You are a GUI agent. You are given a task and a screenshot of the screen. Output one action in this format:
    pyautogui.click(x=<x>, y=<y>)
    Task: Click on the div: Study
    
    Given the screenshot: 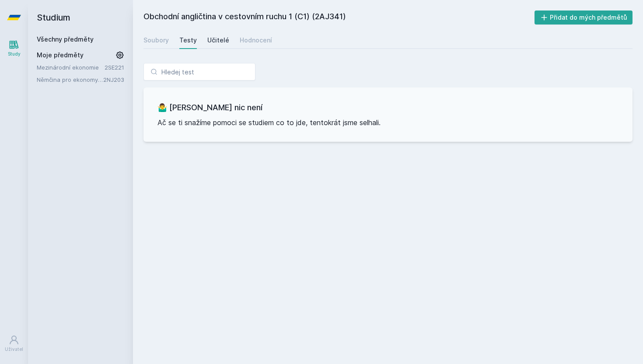 What is the action you would take?
    pyautogui.click(x=14, y=54)
    